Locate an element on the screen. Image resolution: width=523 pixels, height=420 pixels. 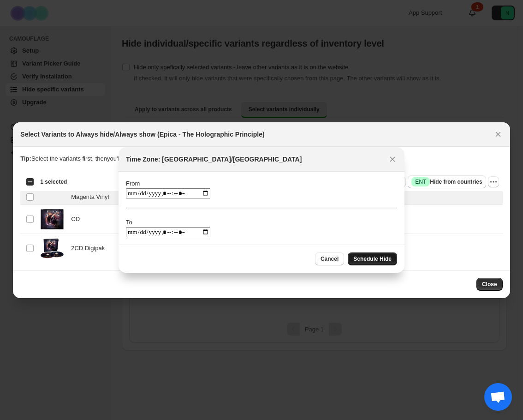
span: Hide from countries is located at coordinates (447, 182).